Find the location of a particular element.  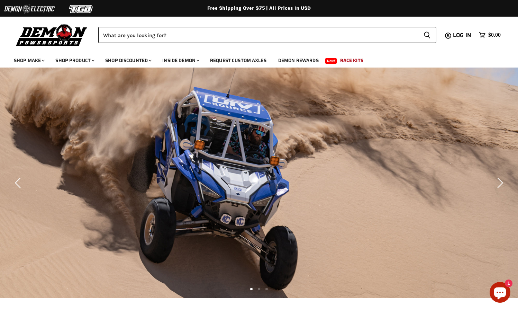

a: Shop Product is located at coordinates (74, 60).